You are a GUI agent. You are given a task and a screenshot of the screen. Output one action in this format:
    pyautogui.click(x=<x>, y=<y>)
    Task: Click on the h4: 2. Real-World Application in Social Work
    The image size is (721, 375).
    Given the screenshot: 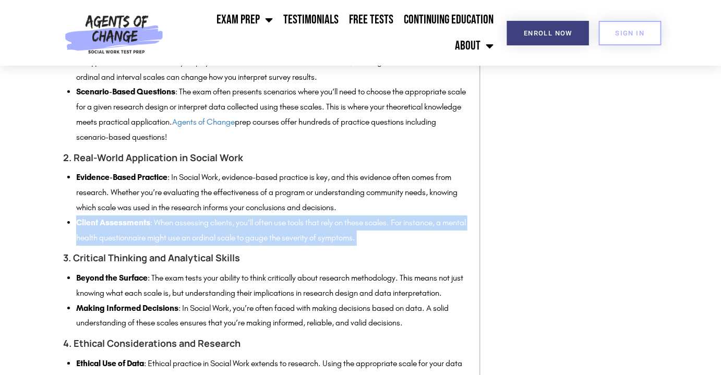 What is the action you would take?
    pyautogui.click(x=266, y=158)
    